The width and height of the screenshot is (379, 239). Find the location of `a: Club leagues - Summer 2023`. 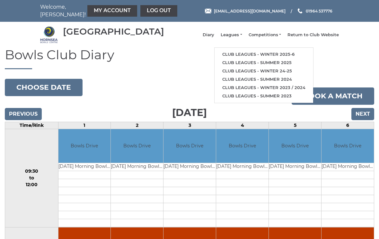

a: Club leagues - Summer 2023 is located at coordinates (263, 96).